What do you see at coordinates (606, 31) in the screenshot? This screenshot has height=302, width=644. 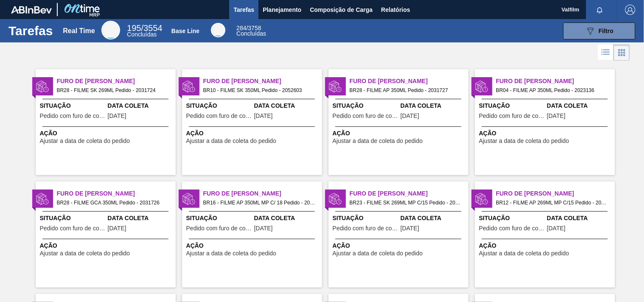 I see `span: Filtro` at bounding box center [606, 31].